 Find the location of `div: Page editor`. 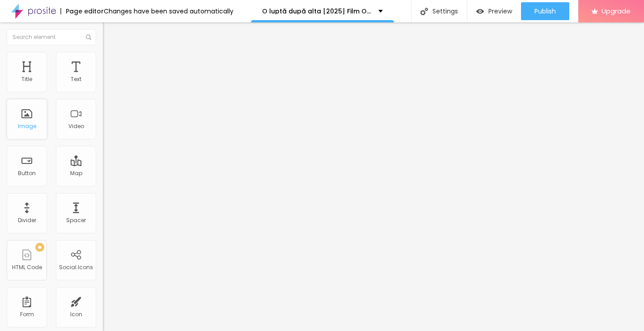

div: Page editor is located at coordinates (82, 11).